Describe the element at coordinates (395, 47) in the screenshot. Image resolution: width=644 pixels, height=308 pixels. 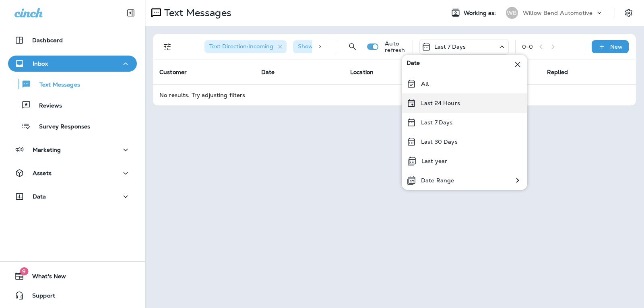
I see `p: Auto refresh` at that location.